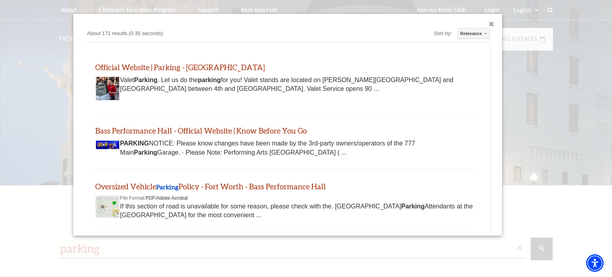 Image resolution: width=612 pixels, height=277 pixels. Describe the element at coordinates (134, 143) in the screenshot. I see `b: PARKING` at that location.